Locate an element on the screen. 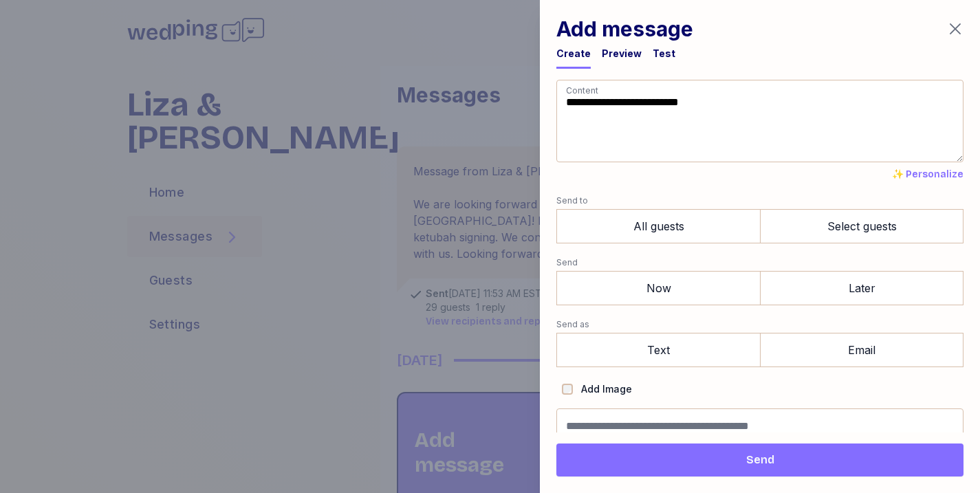  button: Send is located at coordinates (760, 461).